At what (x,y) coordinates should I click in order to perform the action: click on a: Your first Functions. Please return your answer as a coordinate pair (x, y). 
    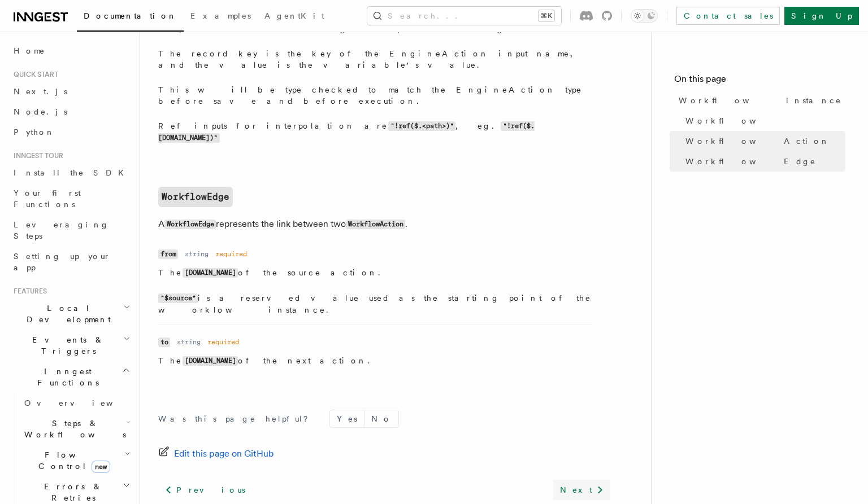
    Looking at the image, I should click on (70, 199).